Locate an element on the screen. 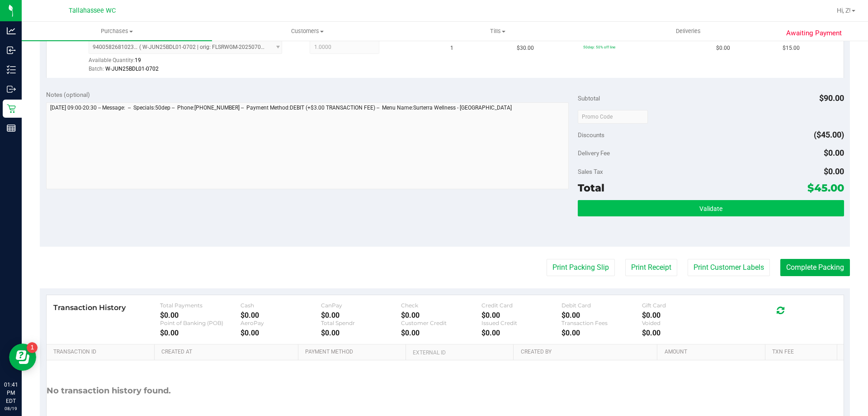 This screenshot has width=868, height=416. span: $15.00 is located at coordinates (792, 48).